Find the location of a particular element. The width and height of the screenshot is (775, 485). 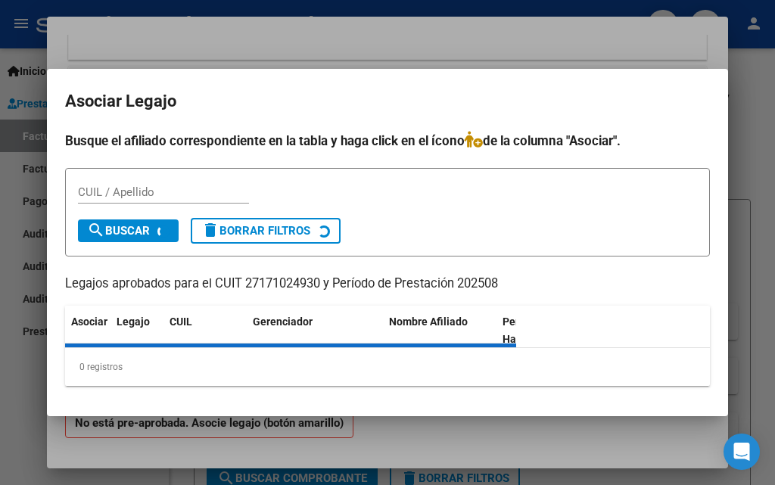

span: CUIL is located at coordinates (181, 322).